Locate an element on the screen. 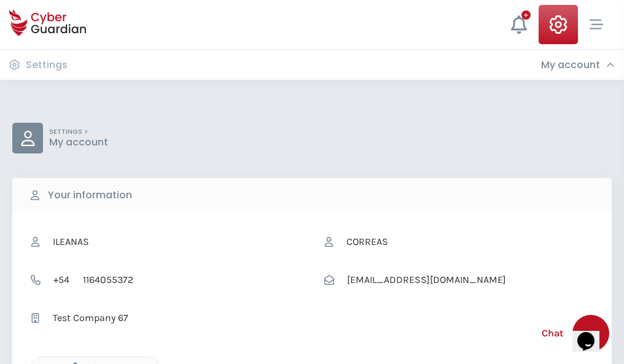 The image size is (624, 364). b: Your information is located at coordinates (90, 195).